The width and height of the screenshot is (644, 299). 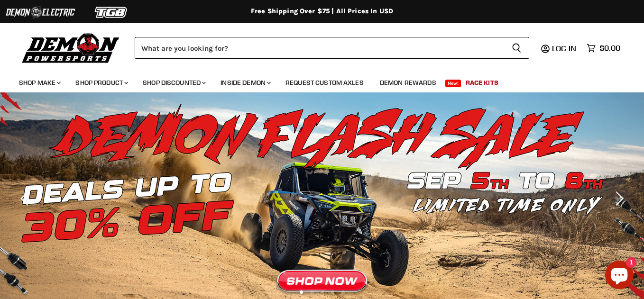 I want to click on span: Log in, so click(x=564, y=48).